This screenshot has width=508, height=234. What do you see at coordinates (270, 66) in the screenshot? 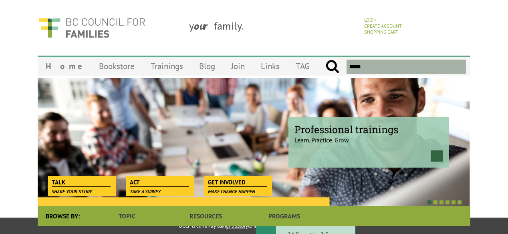
I see `a: Links` at bounding box center [270, 66].